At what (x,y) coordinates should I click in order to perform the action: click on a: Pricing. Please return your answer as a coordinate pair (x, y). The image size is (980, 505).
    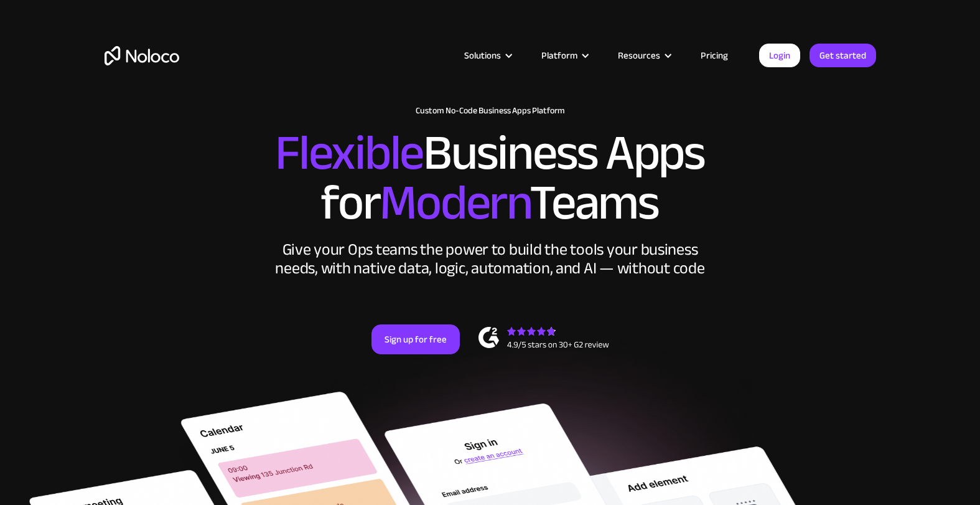
    Looking at the image, I should click on (715, 55).